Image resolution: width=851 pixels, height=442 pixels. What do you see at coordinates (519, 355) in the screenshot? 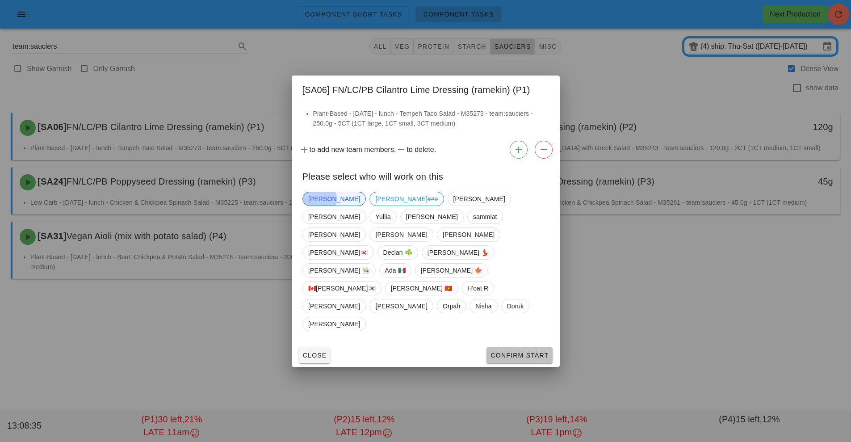
I see `button: Confirm Start` at bounding box center [519, 355].